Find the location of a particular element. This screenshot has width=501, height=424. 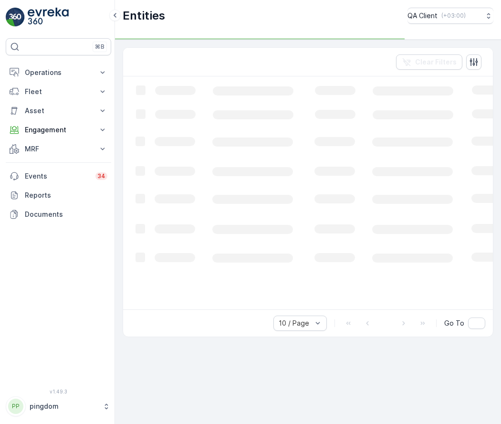

button: QA Client(+03:00) is located at coordinates (450, 16).